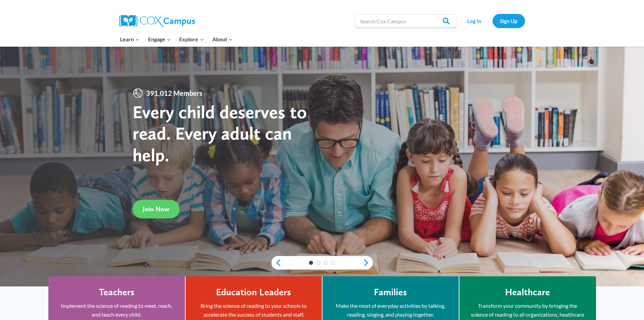 Image resolution: width=644 pixels, height=320 pixels. What do you see at coordinates (333, 263) in the screenshot?
I see `a: 4` at bounding box center [333, 263].